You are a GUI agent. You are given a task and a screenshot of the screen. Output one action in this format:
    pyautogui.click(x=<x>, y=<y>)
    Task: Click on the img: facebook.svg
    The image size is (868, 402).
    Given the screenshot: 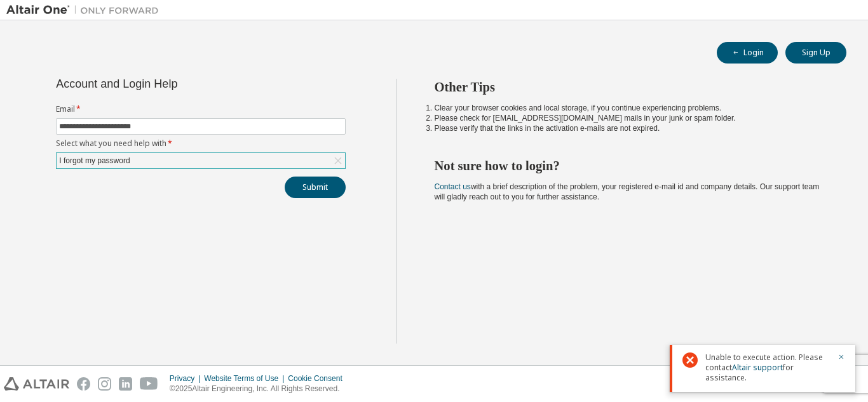 What is the action you would take?
    pyautogui.click(x=83, y=383)
    